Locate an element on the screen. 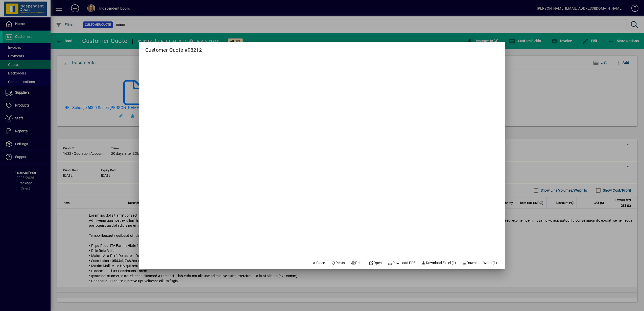 This screenshot has width=644, height=311. span: Print is located at coordinates (357, 263).